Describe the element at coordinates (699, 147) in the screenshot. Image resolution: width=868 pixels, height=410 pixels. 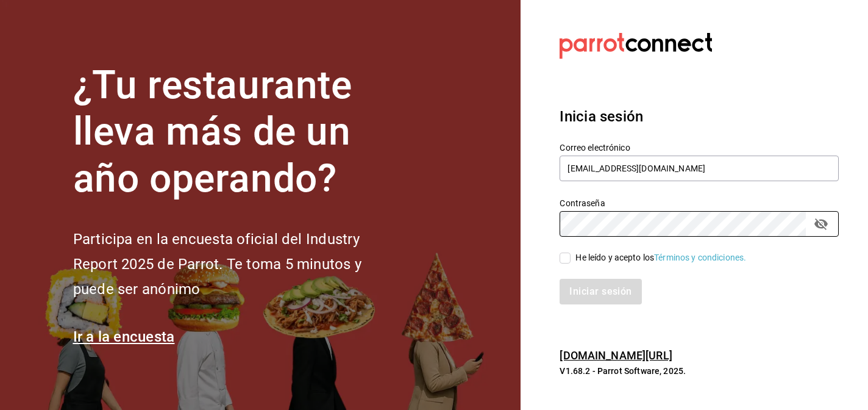
I see `label: Correo electrónico` at that location.